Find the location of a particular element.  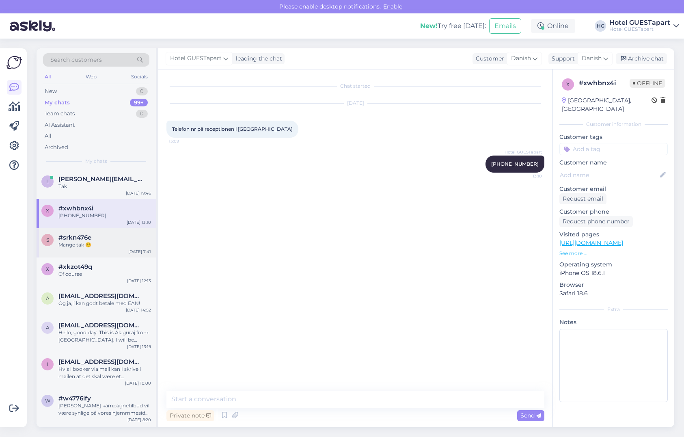

span: #xkzot49q is located at coordinates (75, 267).